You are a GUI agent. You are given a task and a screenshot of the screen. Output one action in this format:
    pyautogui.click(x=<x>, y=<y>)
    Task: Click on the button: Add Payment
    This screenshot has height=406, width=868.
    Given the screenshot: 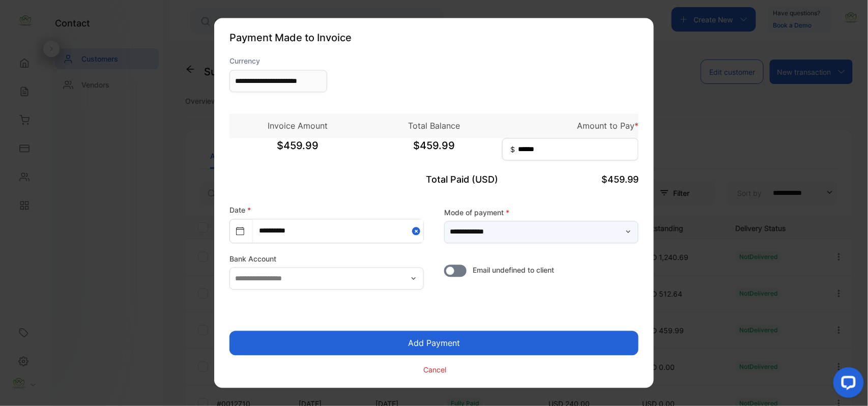 What is the action you would take?
    pyautogui.click(x=434, y=343)
    